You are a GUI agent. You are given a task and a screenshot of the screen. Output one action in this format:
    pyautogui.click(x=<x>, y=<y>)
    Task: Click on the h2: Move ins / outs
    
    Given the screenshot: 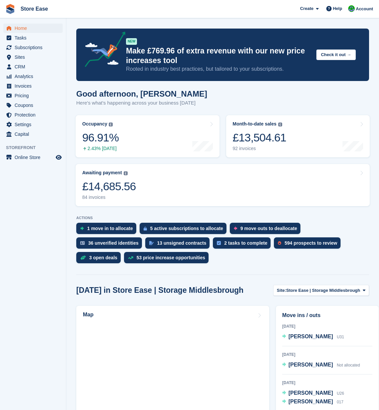 What is the action you would take?
    pyautogui.click(x=328, y=315)
    